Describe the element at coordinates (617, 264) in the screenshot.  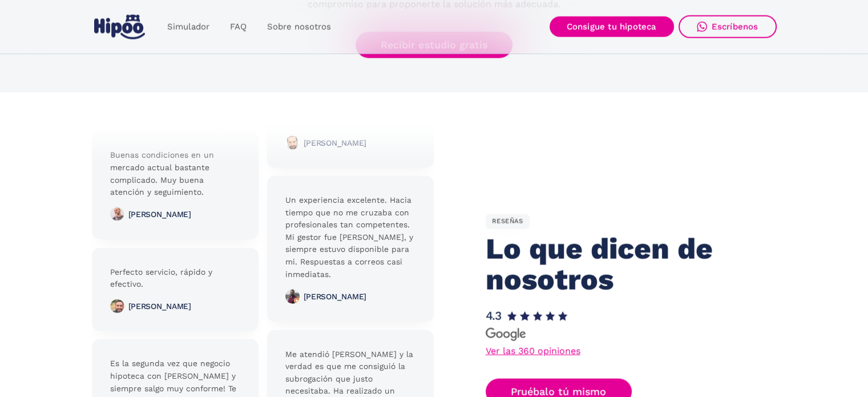
I see `h2: Lo que dicen de nosotros` at that location.